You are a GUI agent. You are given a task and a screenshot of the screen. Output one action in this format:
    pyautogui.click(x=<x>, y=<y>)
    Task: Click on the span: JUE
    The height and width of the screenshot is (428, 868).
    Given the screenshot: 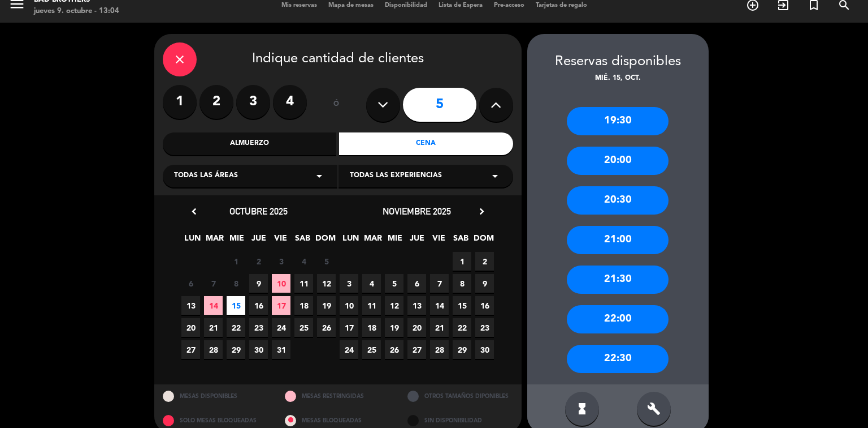 What is the action you would take?
    pyautogui.click(x=417, y=241)
    